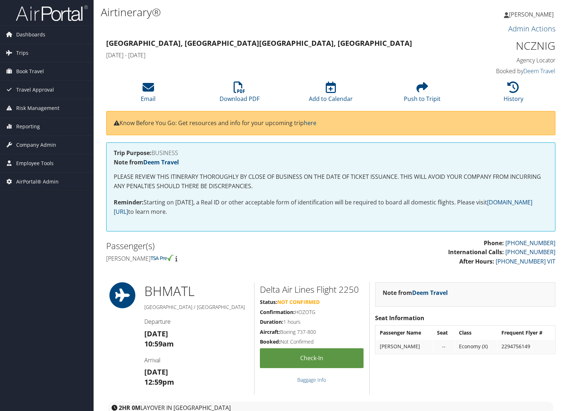  I want to click on span: Book Travel, so click(30, 71).